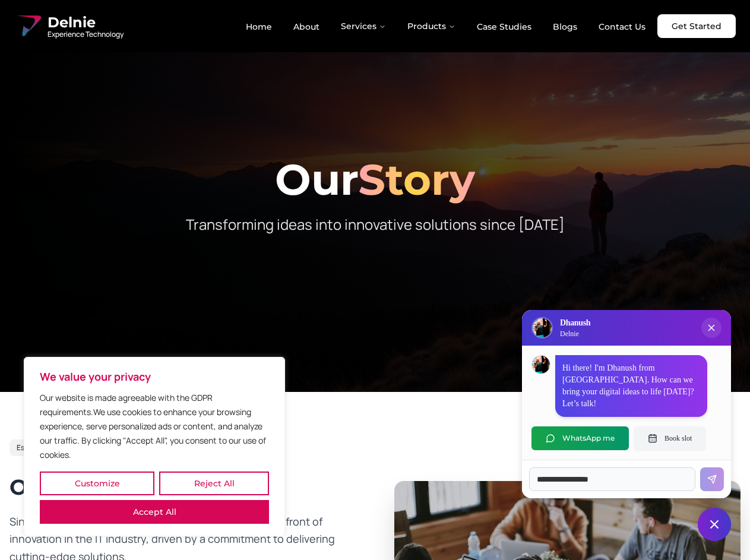 This screenshot has width=750, height=560. Describe the element at coordinates (697, 26) in the screenshot. I see `a: Get Started` at that location.